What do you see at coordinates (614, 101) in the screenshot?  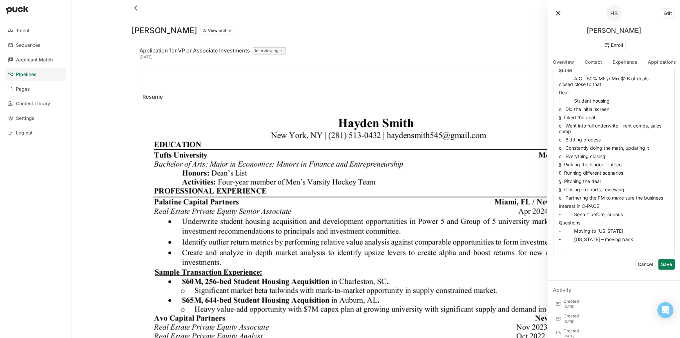 I see `p: - Student housing` at bounding box center [614, 101].